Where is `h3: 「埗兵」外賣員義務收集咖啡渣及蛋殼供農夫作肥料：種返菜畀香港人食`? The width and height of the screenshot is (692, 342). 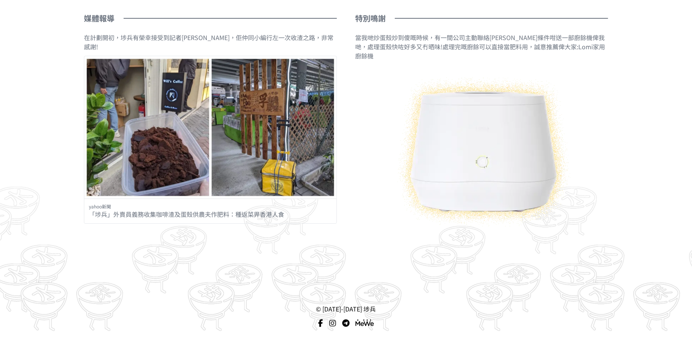
h3: 「埗兵」外賣員義務收集咖啡渣及蛋殼供農夫作肥料：種返菜畀香港人食 is located at coordinates (210, 214).